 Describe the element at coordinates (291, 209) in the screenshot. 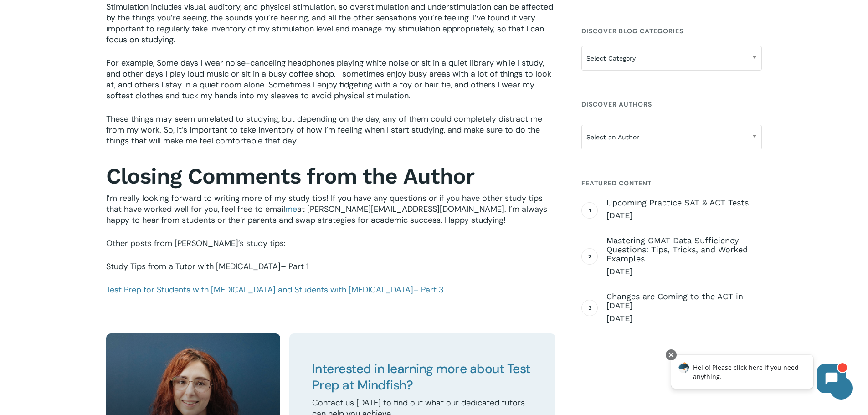

I see `a: me` at that location.